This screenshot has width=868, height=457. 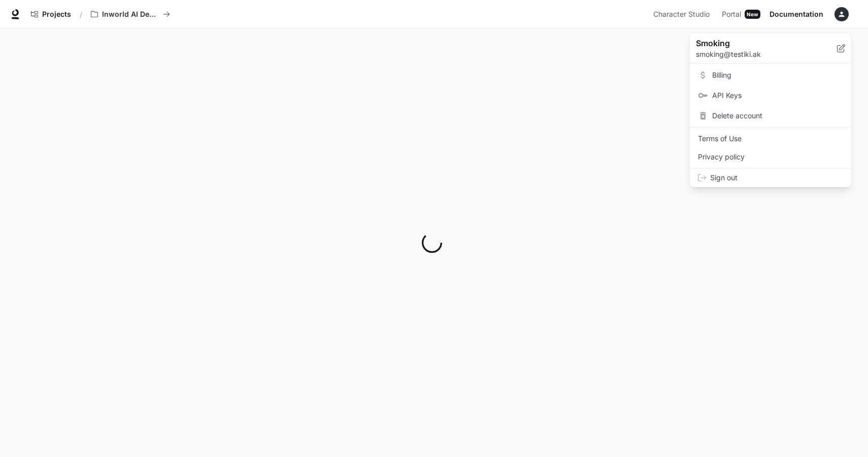 What do you see at coordinates (770, 139) in the screenshot?
I see `span: Terms of Use` at bounding box center [770, 139].